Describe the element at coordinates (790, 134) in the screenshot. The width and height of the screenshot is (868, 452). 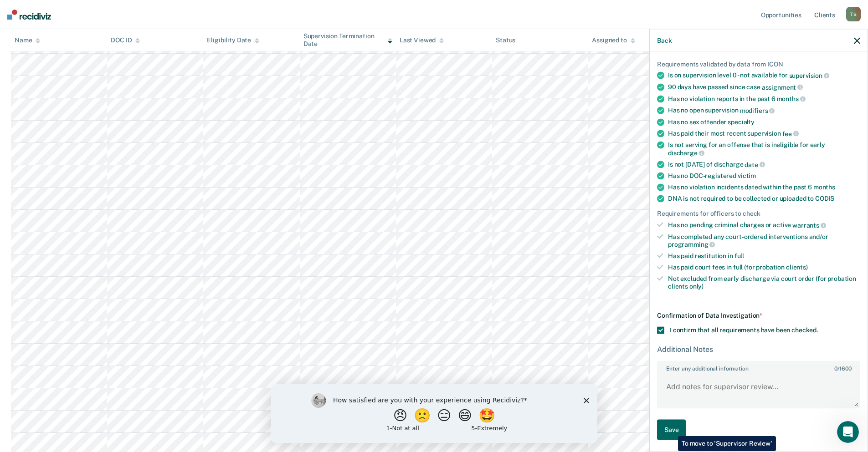
I see `span: fee` at that location.